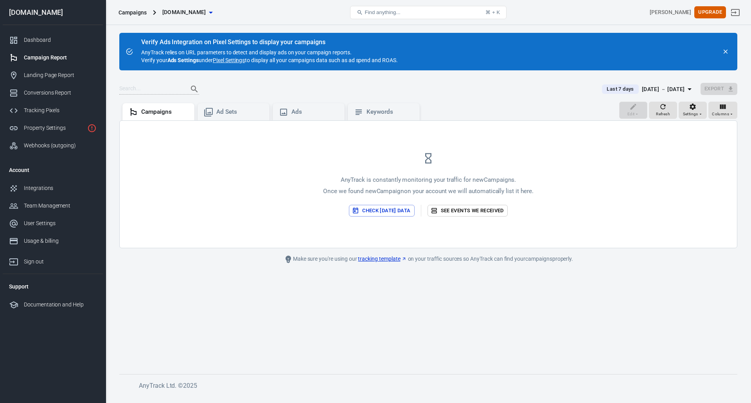 The width and height of the screenshot is (751, 403). What do you see at coordinates (620, 89) in the screenshot?
I see `span: Last 7 days` at bounding box center [620, 89].